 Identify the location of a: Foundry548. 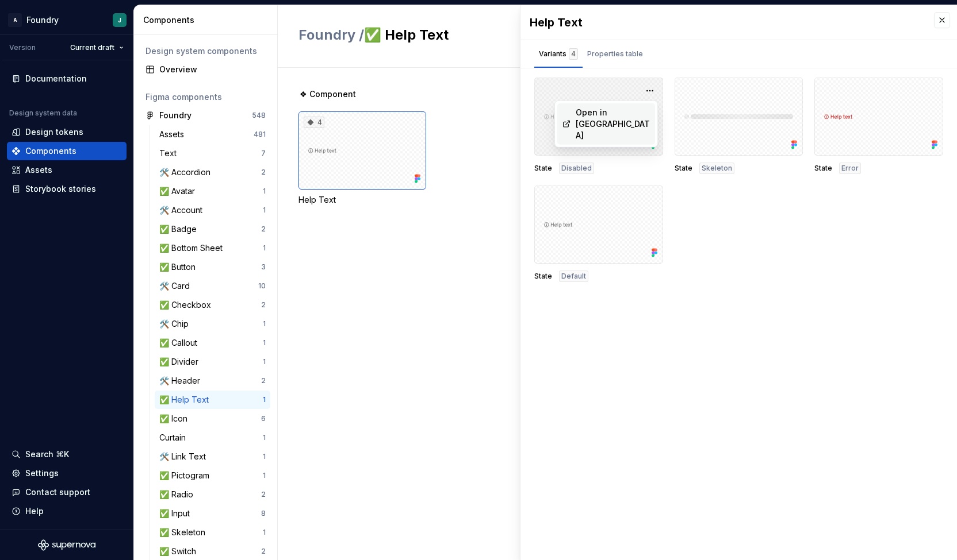
(205, 115).